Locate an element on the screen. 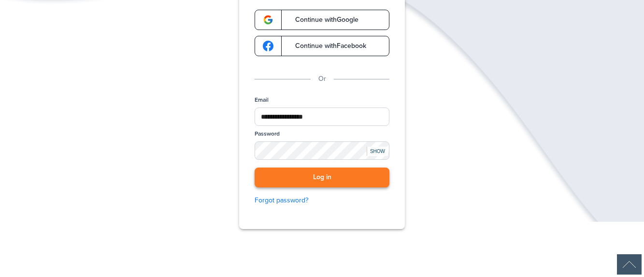  a: google-logoContinue withFacebook is located at coordinates (322, 46).